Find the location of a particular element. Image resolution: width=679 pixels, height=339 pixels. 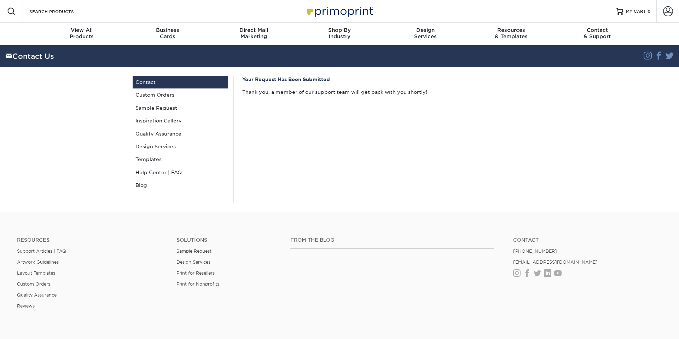

div: & Templates is located at coordinates (511, 33).